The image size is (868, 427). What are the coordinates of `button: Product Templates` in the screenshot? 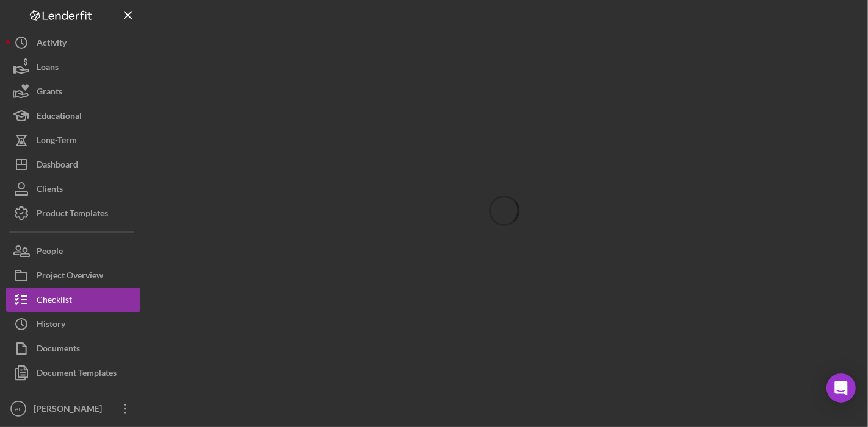 It's located at (73, 213).